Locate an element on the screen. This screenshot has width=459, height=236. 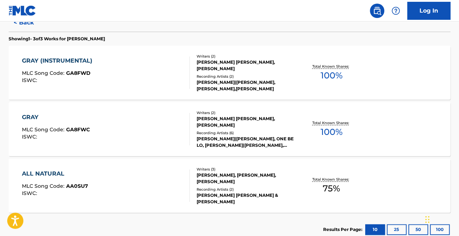
div: GRAY (INSTRUMENTAL) is located at coordinates (59, 61).